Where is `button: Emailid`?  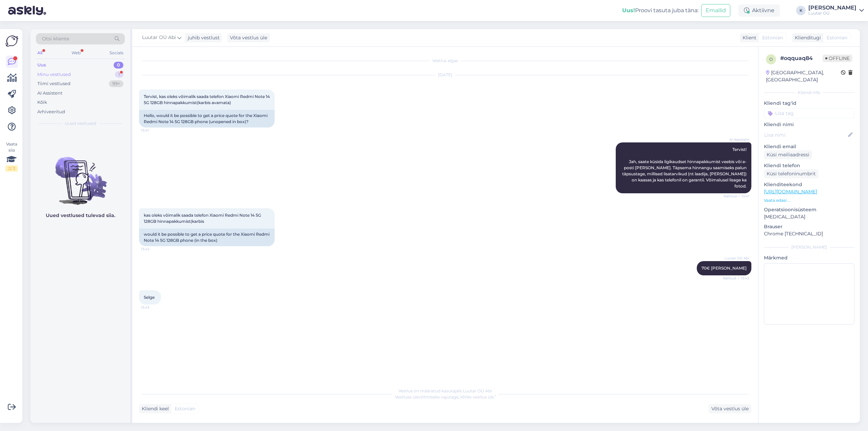
button: Emailid is located at coordinates (715, 11).